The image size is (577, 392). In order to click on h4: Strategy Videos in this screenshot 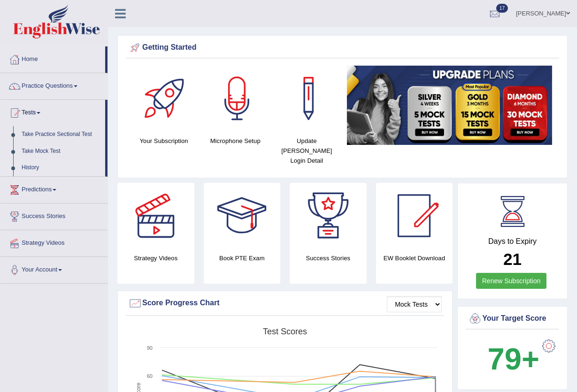, I will do `click(156, 258)`.